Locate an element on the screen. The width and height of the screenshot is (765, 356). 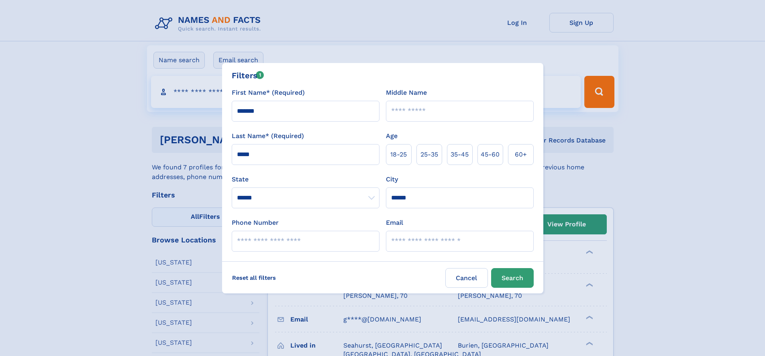
label: Phone Number is located at coordinates (255, 223).